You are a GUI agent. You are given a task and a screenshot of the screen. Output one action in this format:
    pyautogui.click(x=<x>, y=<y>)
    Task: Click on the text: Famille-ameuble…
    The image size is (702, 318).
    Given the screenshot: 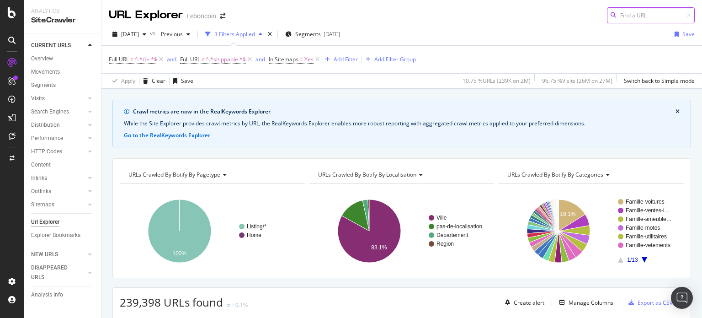 What is the action you would take?
    pyautogui.click(x=649, y=219)
    